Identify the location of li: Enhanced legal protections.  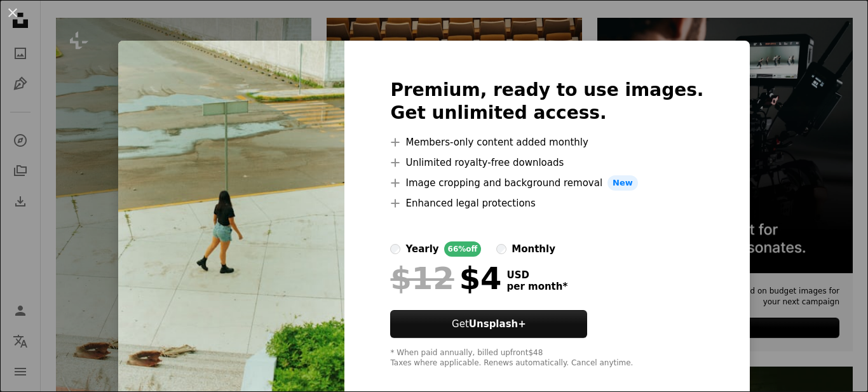
(547, 203).